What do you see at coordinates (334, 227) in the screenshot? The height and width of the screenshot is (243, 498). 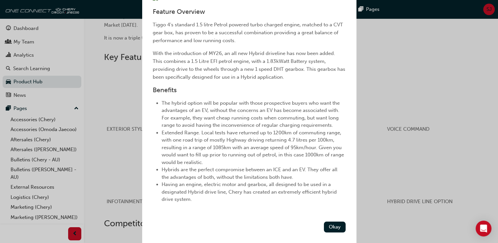 I see `button: Okay` at bounding box center [334, 227].